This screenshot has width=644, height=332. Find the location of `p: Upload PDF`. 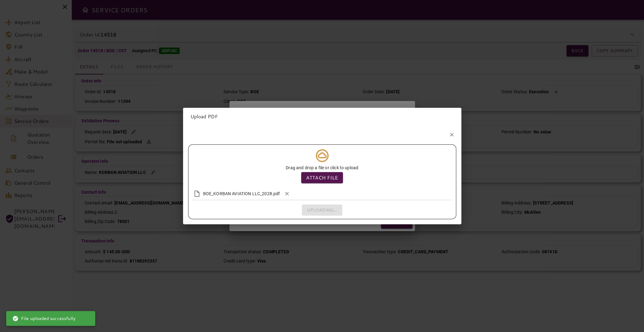

p: Upload PDF is located at coordinates (322, 117).